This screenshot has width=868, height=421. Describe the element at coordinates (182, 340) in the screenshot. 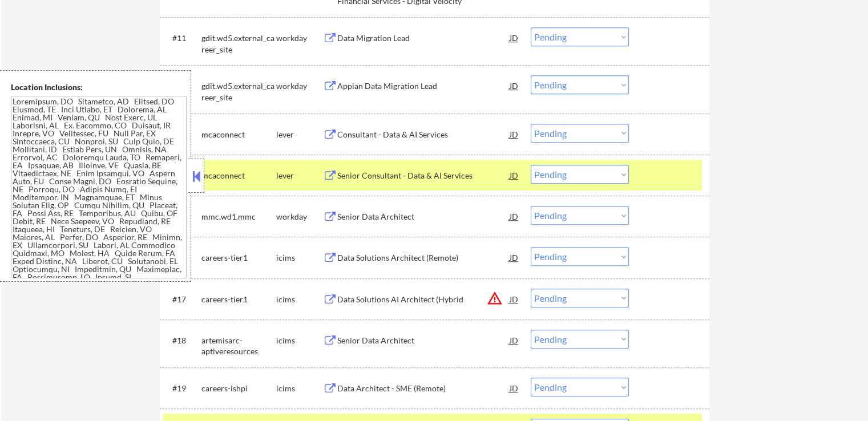

I see `div: #18` at that location.